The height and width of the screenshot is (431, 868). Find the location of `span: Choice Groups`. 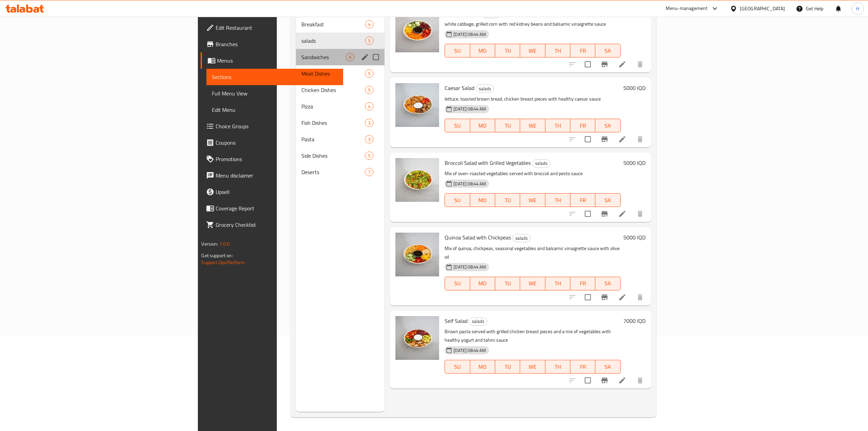

span: Choice Groups is located at coordinates (276, 126).